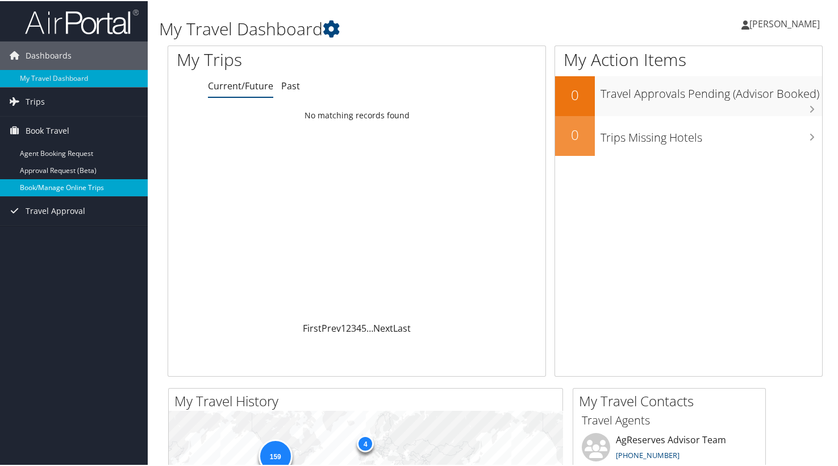 The image size is (838, 466). Describe the element at coordinates (348, 327) in the screenshot. I see `a: 2` at that location.